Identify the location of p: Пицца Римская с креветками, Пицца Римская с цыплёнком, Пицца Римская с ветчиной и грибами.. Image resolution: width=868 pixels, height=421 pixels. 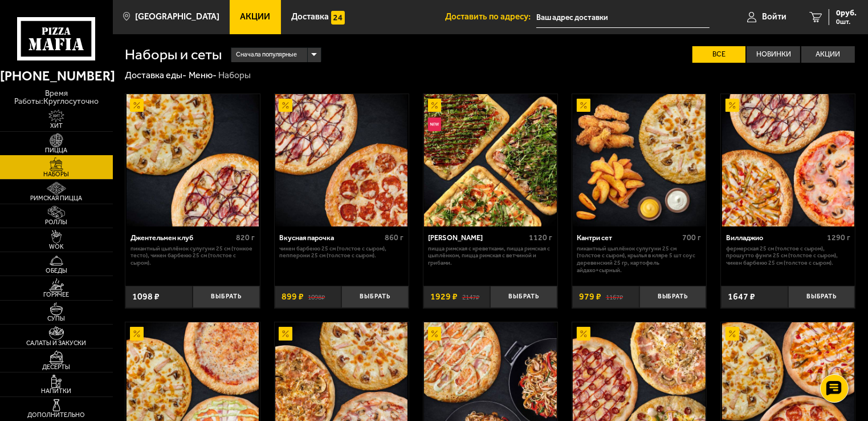
(490, 256).